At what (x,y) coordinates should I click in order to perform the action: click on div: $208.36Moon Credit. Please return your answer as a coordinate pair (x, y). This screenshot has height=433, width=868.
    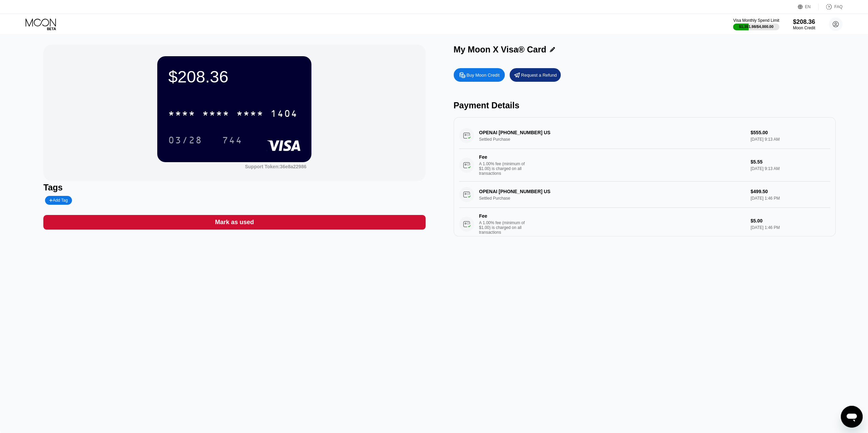
    Looking at the image, I should click on (804, 24).